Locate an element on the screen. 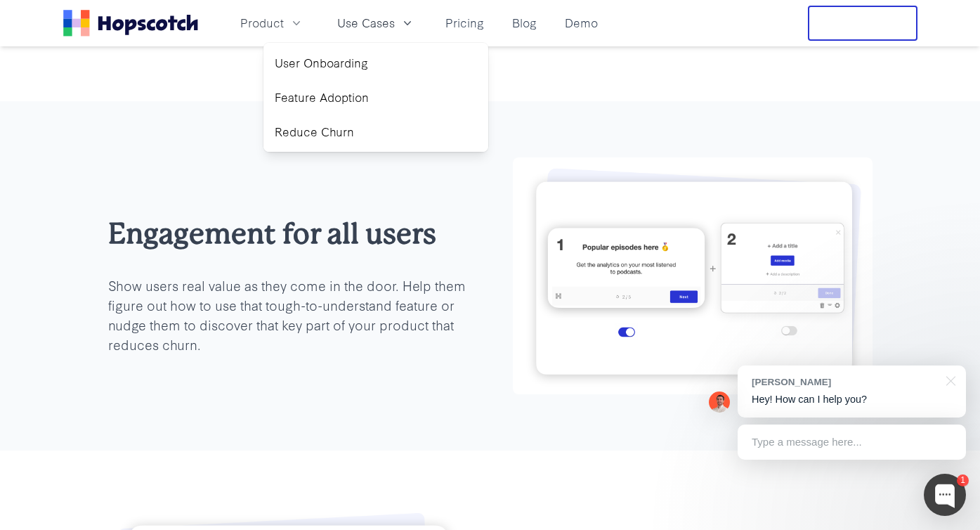 This screenshot has width=980, height=530. button: Free Trial is located at coordinates (862, 23).